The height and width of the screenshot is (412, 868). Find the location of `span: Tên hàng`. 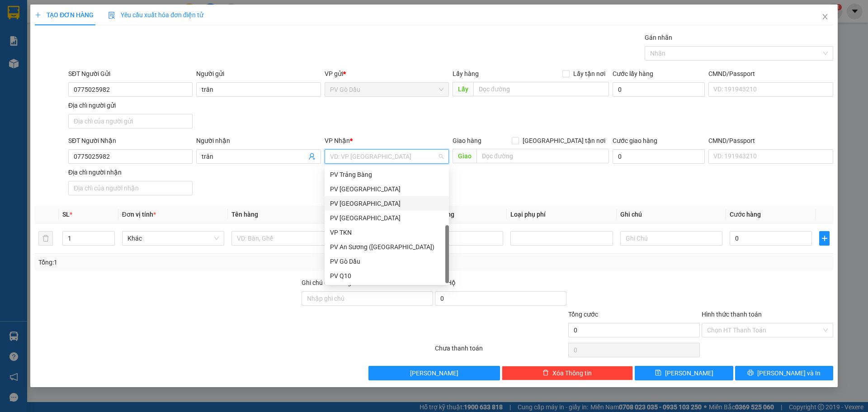

span: Tên hàng is located at coordinates (245, 214).